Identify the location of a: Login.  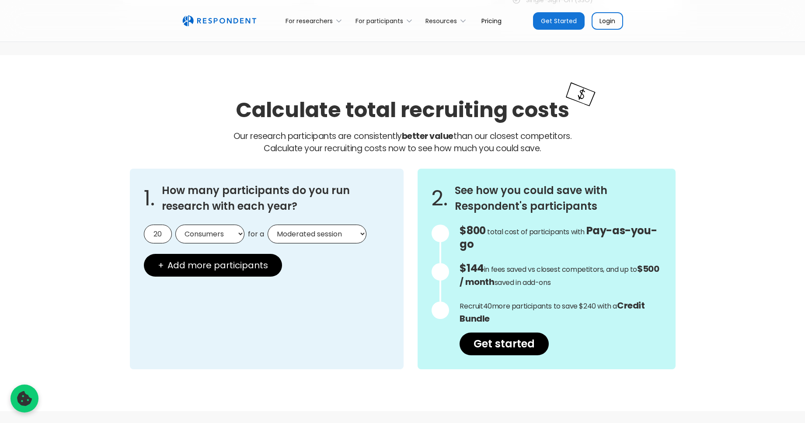
(607, 21).